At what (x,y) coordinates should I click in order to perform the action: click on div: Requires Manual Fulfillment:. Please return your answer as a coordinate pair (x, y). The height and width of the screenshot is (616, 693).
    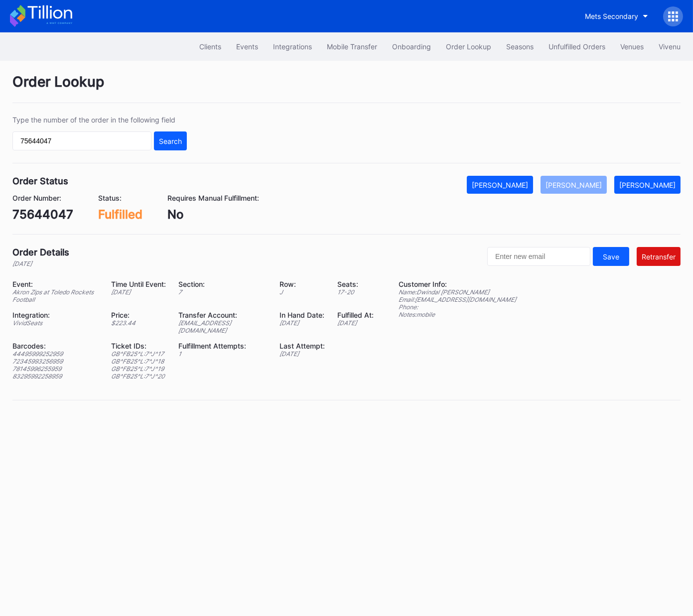
    Looking at the image, I should click on (214, 197).